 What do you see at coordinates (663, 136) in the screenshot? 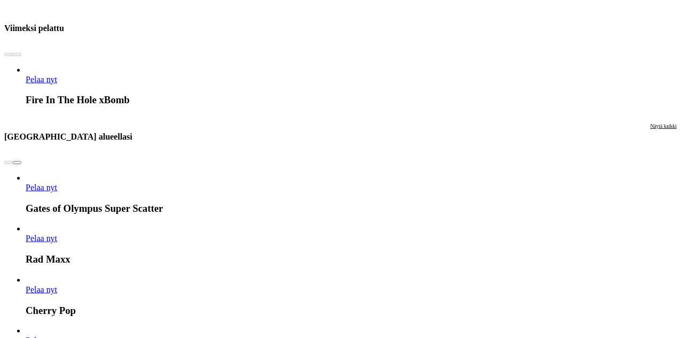
I see `a: Näytä kaikki` at bounding box center [663, 136].